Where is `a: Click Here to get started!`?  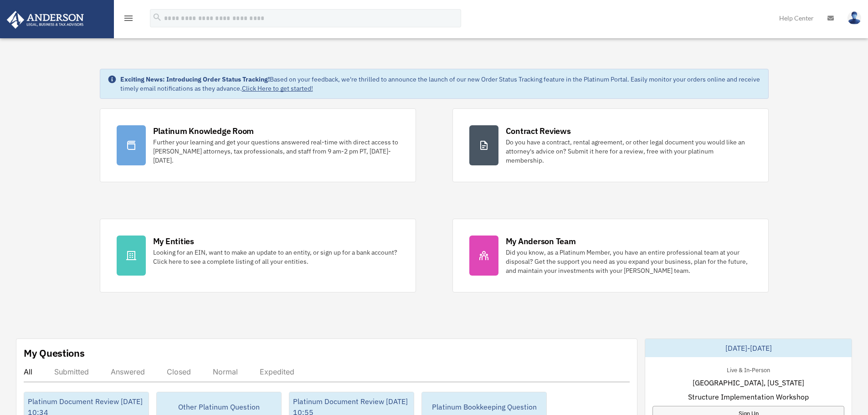
a: Click Here to get started! is located at coordinates (277, 88).